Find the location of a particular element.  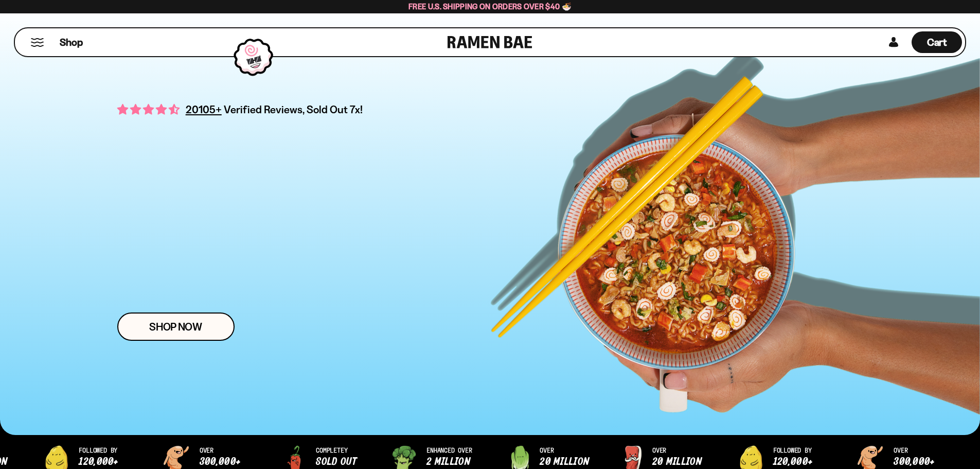

span: Free U.S. Shipping on Orders over $40 🍜 is located at coordinates (490, 6).